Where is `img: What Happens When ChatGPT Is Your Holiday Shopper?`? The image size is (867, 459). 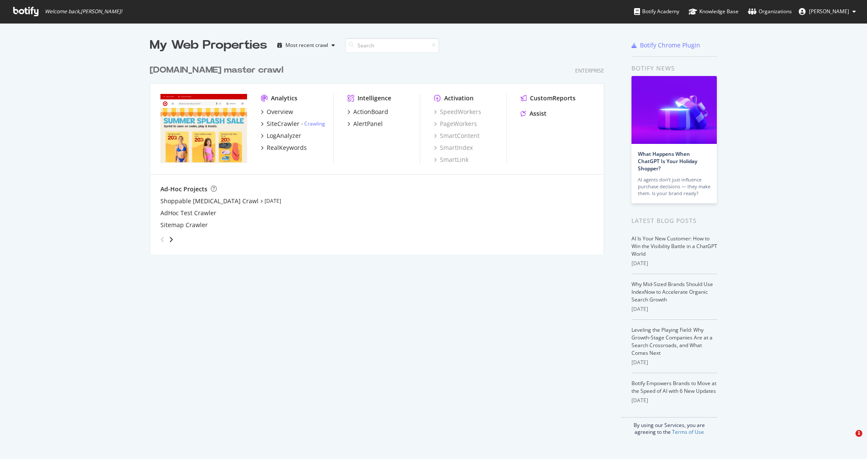 img: What Happens When ChatGPT Is Your Holiday Shopper? is located at coordinates (674, 110).